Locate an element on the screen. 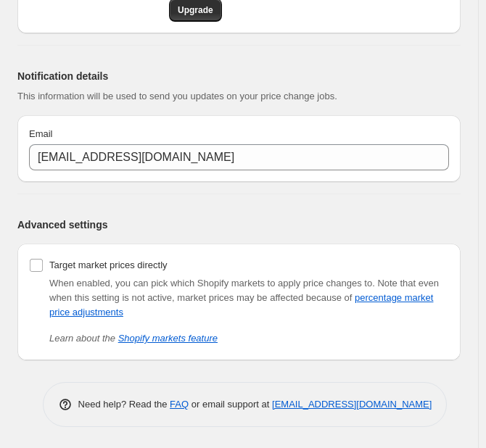 This screenshot has width=486, height=448. a: Shopify markets feature is located at coordinates (168, 338).